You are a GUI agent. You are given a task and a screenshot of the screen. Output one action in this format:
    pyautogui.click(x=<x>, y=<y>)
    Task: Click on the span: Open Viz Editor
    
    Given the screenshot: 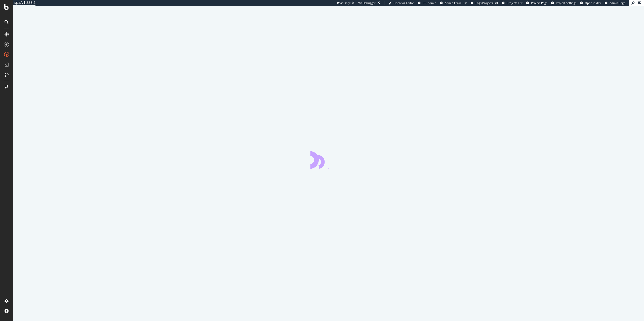 What is the action you would take?
    pyautogui.click(x=403, y=3)
    